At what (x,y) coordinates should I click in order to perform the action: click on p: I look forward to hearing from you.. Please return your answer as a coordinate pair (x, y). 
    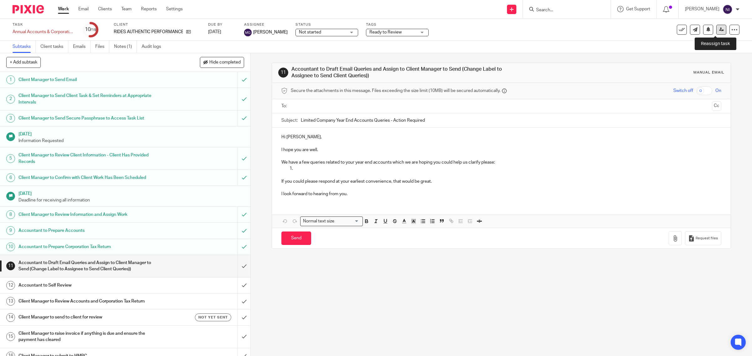
    Looking at the image, I should click on (501, 194).